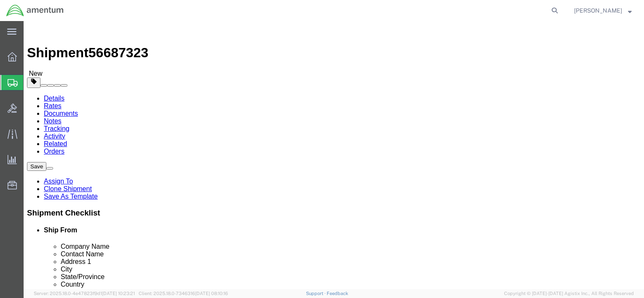  What do you see at coordinates (337, 293) in the screenshot?
I see `a: Feedback` at bounding box center [337, 293].